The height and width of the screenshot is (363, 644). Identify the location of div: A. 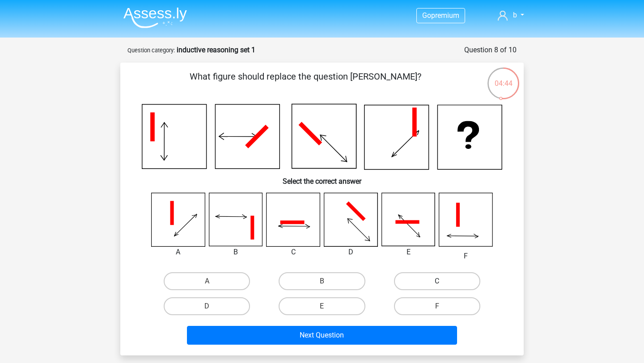
(178, 252).